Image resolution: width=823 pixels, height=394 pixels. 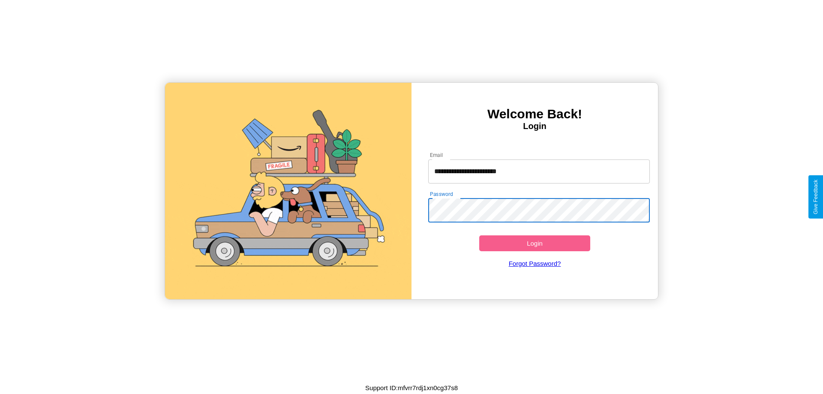 I want to click on h3: Welcome Back!, so click(x=535, y=114).